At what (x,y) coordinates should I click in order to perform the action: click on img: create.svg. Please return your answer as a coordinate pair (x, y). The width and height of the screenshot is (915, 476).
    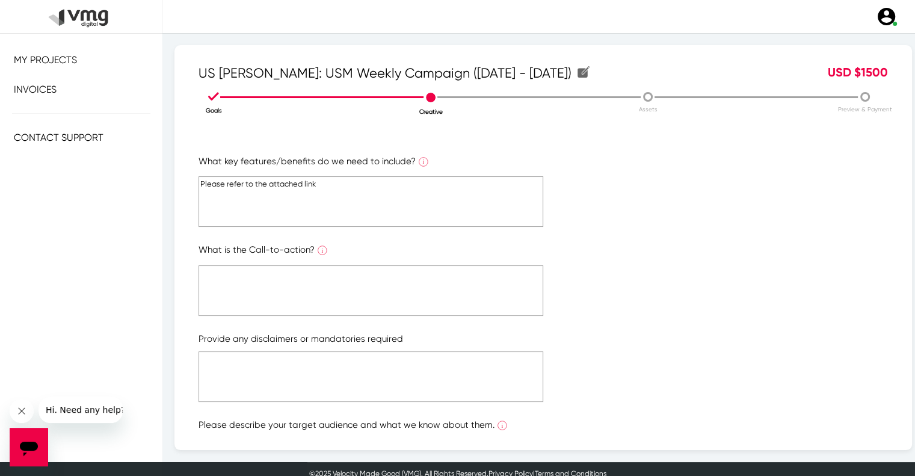
    Looking at the image, I should click on (584, 72).